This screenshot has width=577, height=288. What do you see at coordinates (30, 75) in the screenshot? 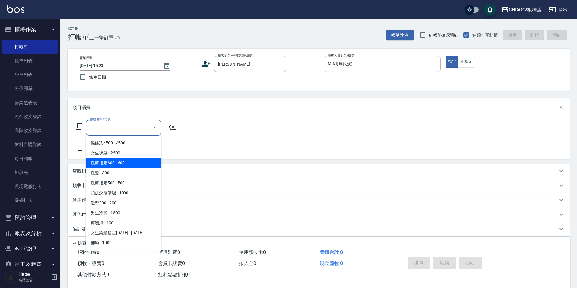
I see `a: 掛單列表` at bounding box center [30, 75].